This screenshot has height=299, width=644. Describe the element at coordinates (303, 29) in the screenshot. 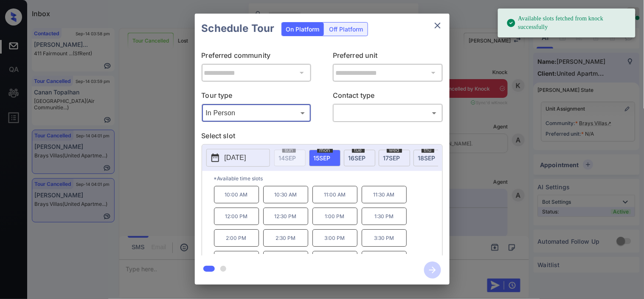

I see `div: On Platform` at that location.